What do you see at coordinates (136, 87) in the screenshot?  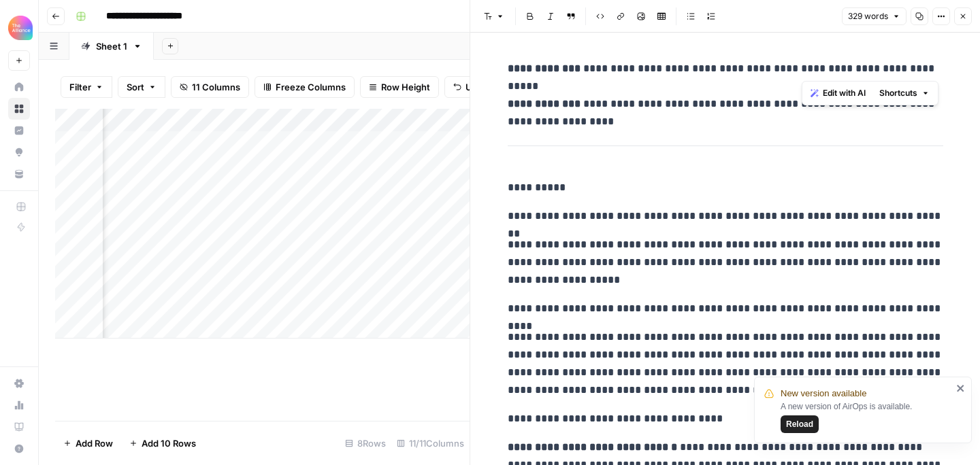 I see `span: Sort` at bounding box center [136, 87].